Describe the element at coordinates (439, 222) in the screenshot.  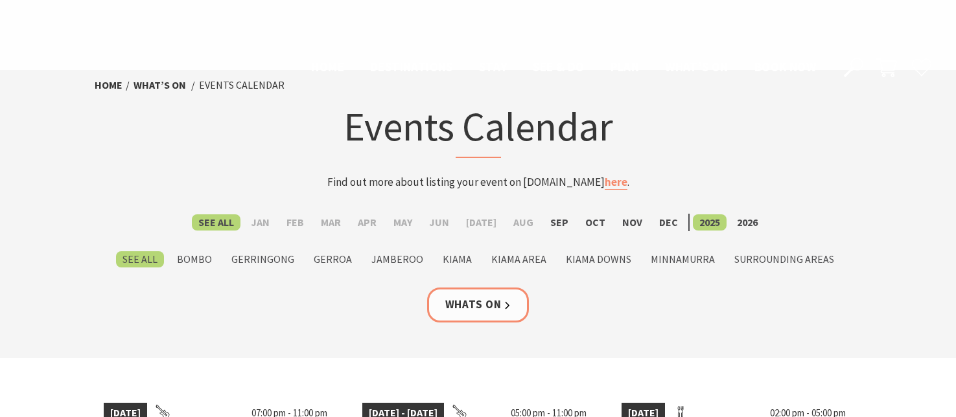
I see `label: Jun` at that location.